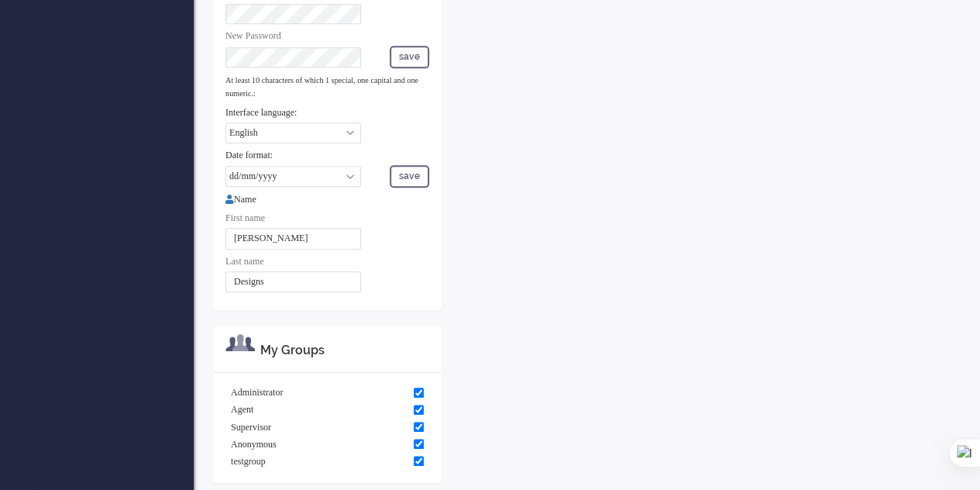  I want to click on span: New Password, so click(254, 36).